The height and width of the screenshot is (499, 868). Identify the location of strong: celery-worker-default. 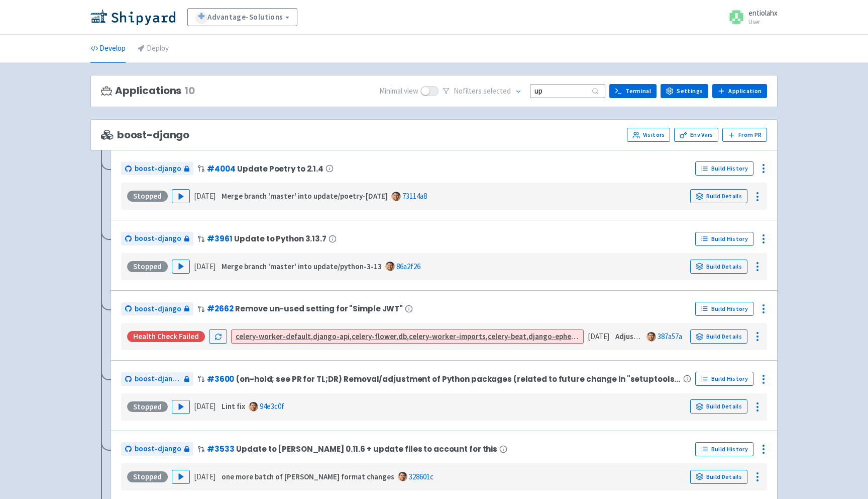
(273, 336).